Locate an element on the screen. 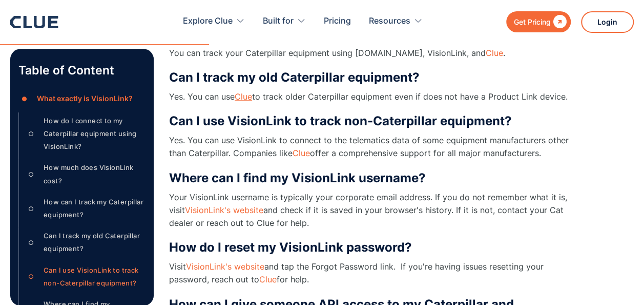  div: Can I use VisionLink to track non-Caterpillar equipment? is located at coordinates (94, 277).